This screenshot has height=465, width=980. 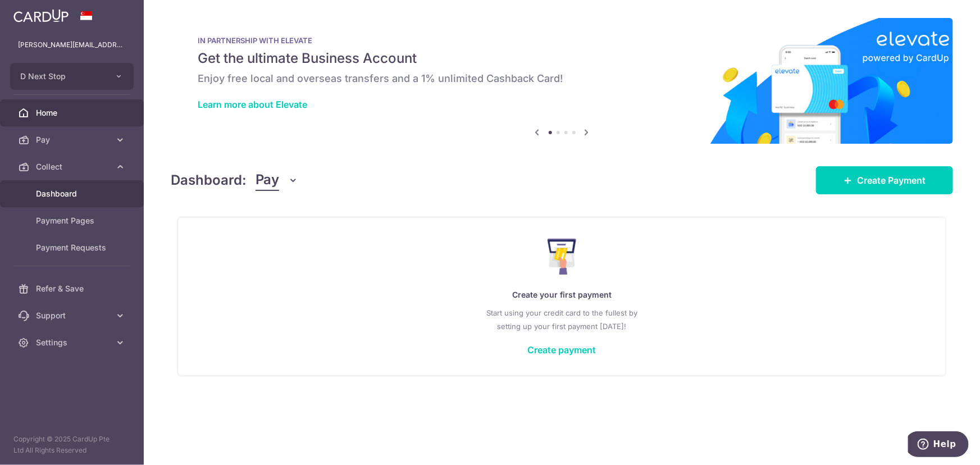 What do you see at coordinates (561, 79) in the screenshot?
I see `h6: Enjoy free local and overseas transfers and a 1% unlimited Cashback Card!` at bounding box center [561, 79].